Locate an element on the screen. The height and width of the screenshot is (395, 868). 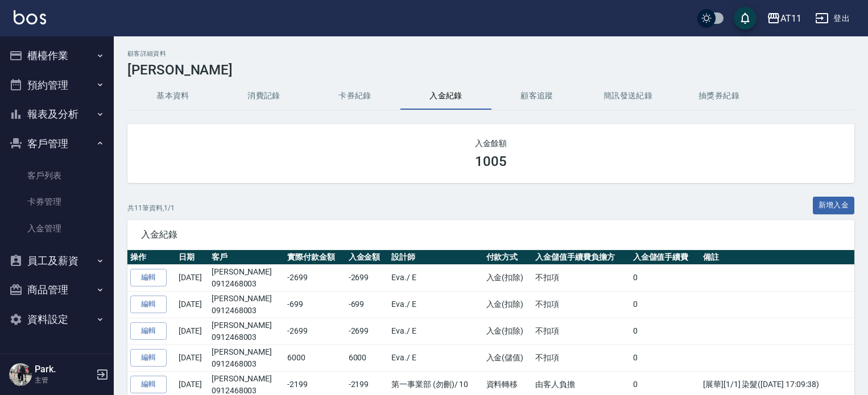
h2: 顧客詳細資料 is located at coordinates (491, 54).